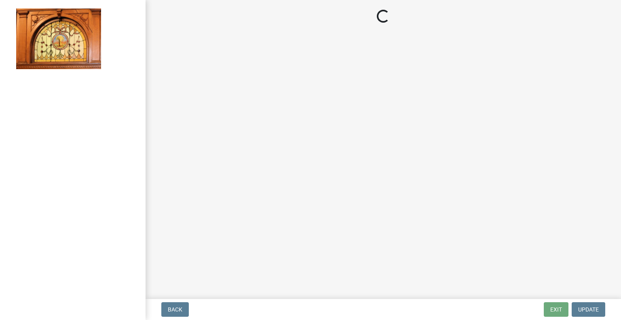 Image resolution: width=621 pixels, height=320 pixels. Describe the element at coordinates (588, 309) in the screenshot. I see `button: Update` at that location.